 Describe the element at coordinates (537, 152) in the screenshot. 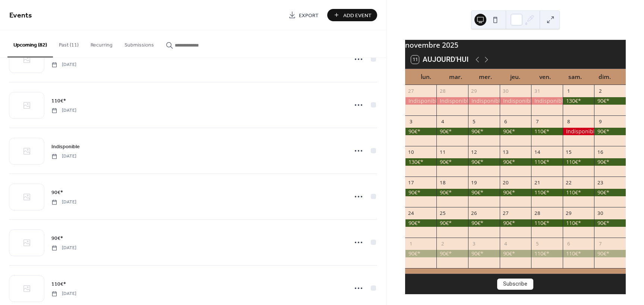

I see `div: 14` at that location.